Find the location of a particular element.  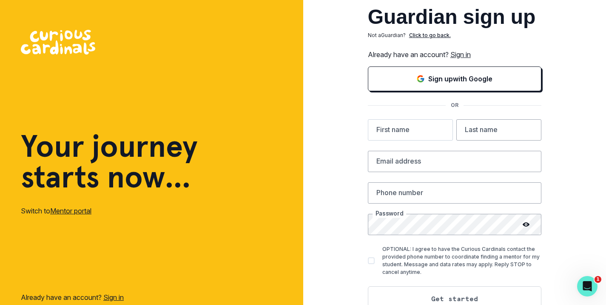

p: Click to go back. is located at coordinates (430, 35).